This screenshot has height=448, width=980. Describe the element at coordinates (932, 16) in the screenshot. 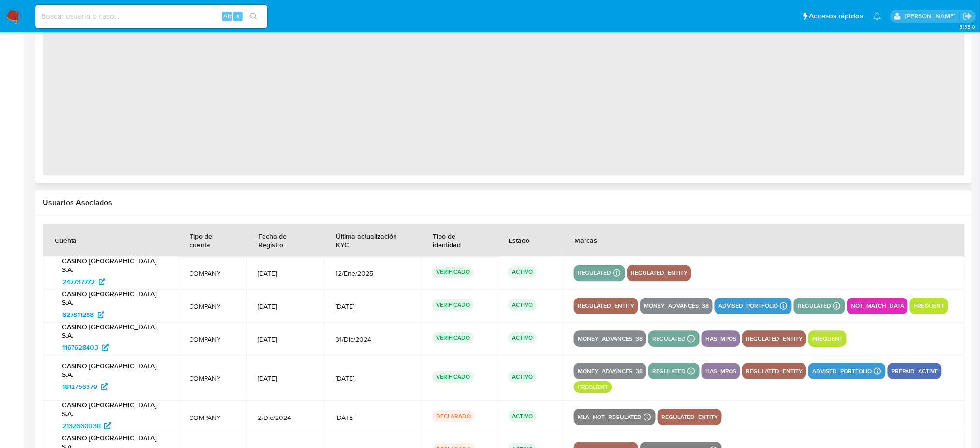

I see `p: manuel.flocco@mercadolibre.com` at that location.